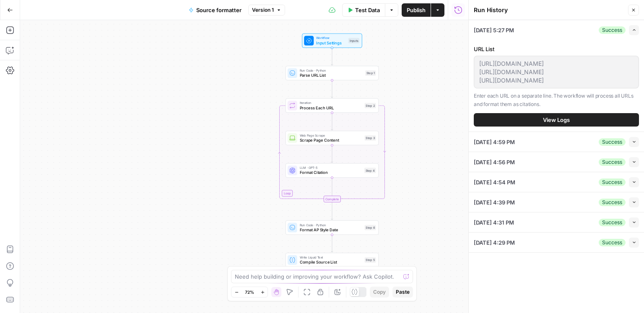  I want to click on span: 72%, so click(250, 292).